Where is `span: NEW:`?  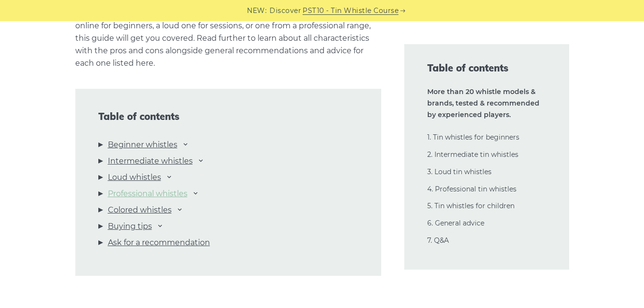 span: NEW: is located at coordinates (257, 11).